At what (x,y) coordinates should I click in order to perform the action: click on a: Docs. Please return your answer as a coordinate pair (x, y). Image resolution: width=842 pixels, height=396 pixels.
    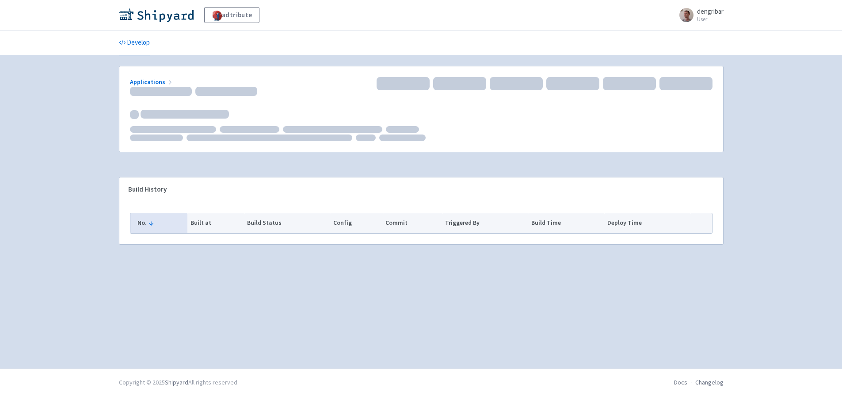
    Looking at the image, I should click on (681, 382).